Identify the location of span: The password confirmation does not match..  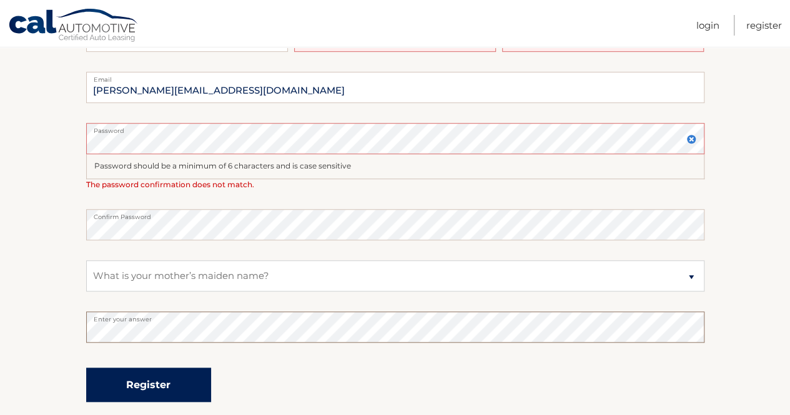
(170, 184).